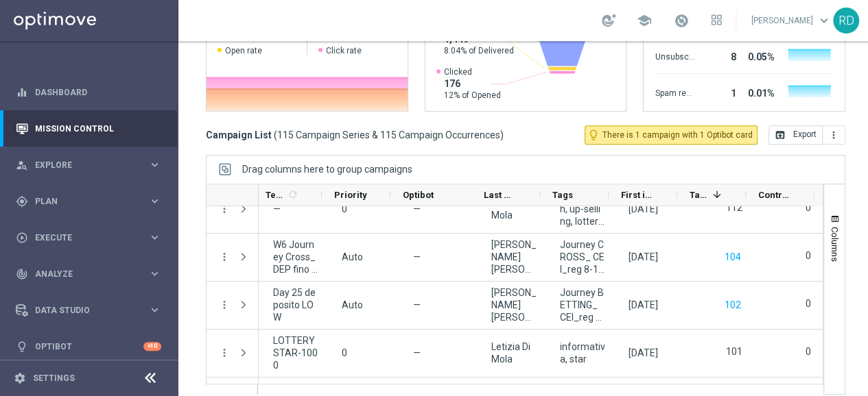  I want to click on a: Settings, so click(54, 378).